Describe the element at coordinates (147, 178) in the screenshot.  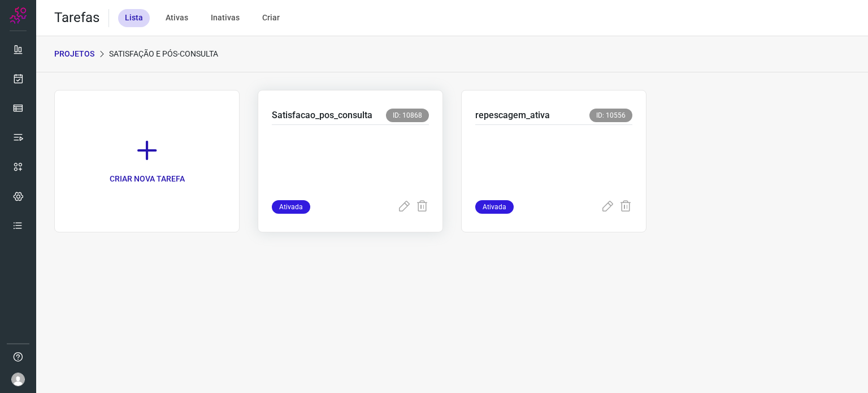
I see `p: CRIAR NOVA TAREFA` at that location.